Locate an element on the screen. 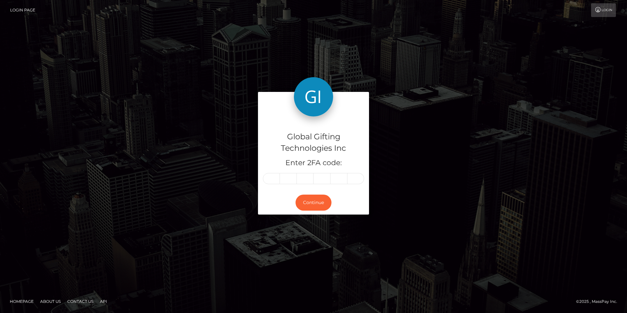 This screenshot has height=313, width=627. a: Login Page is located at coordinates (23, 10).